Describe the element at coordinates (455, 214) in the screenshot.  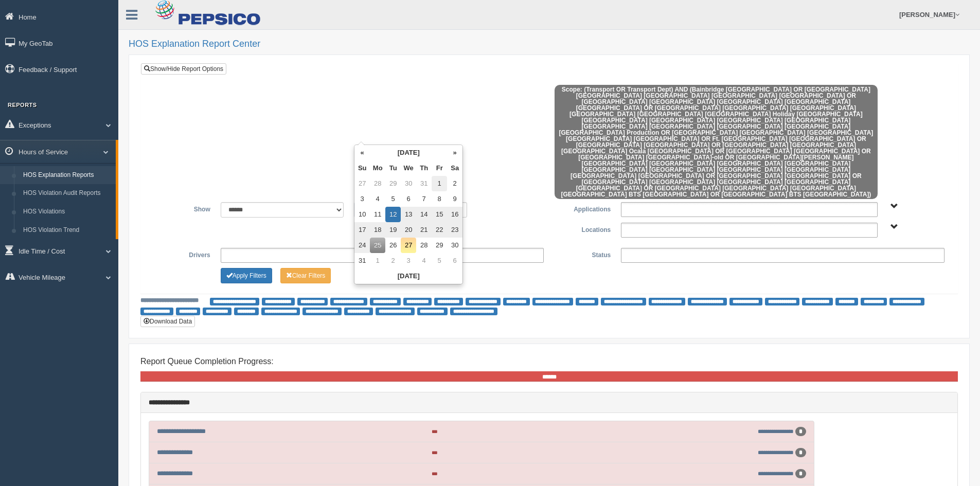
I see `td: 16` at that location.